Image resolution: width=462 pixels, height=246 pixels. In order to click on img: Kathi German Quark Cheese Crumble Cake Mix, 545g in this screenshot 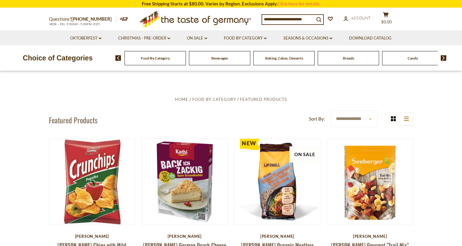, I will do `click(185, 182)`.